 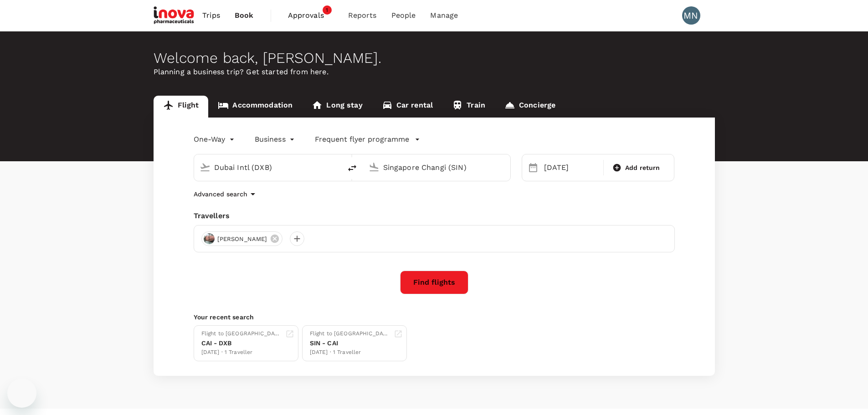 What do you see at coordinates (362, 140) in the screenshot?
I see `p: Frequent flyer programme` at bounding box center [362, 140].